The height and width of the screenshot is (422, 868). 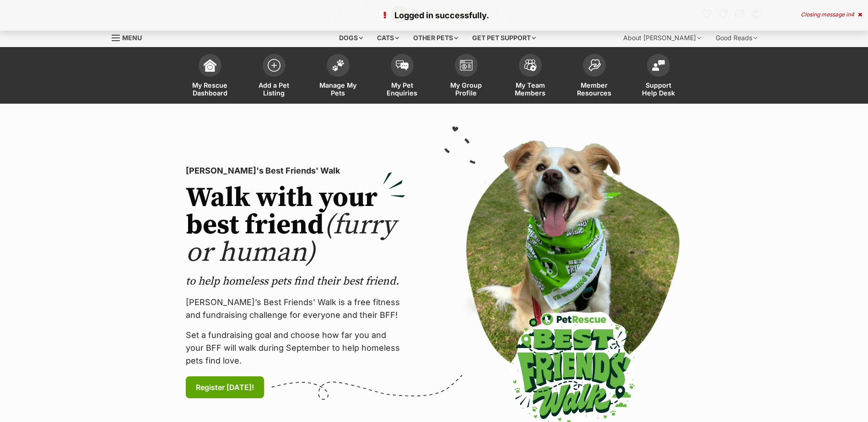 I want to click on div: Cats, so click(x=388, y=38).